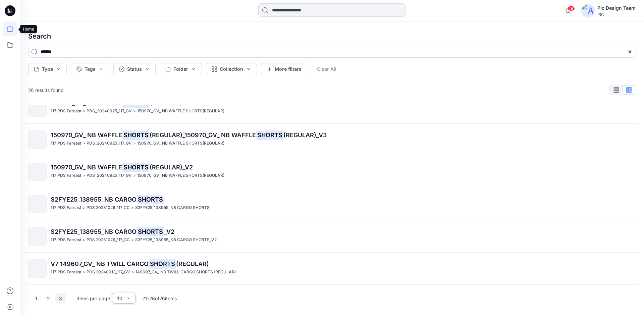 This screenshot has width=644, height=317. What do you see at coordinates (617, 8) in the screenshot?
I see `div: Pic Design Team` at bounding box center [617, 8].